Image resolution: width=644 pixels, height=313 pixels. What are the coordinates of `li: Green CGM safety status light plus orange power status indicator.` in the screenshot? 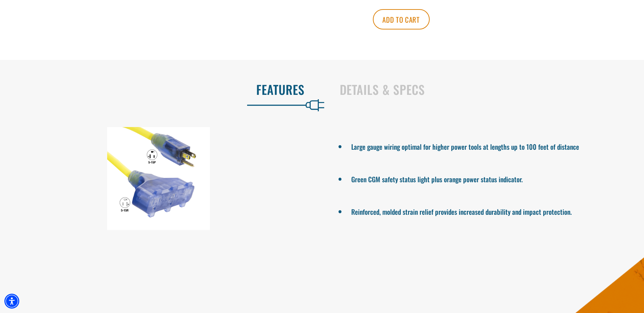 It's located at (486, 179).